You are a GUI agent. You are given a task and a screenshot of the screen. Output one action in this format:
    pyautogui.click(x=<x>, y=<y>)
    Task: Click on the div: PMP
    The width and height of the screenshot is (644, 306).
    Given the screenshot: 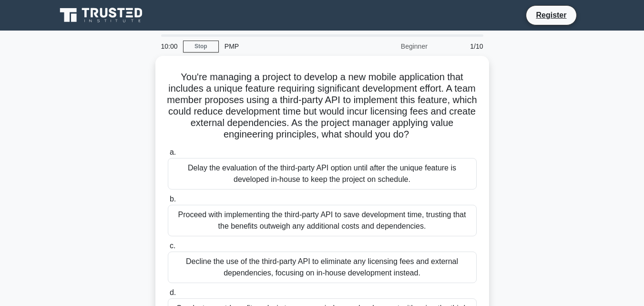 What is the action you would take?
    pyautogui.click(x=284, y=46)
    